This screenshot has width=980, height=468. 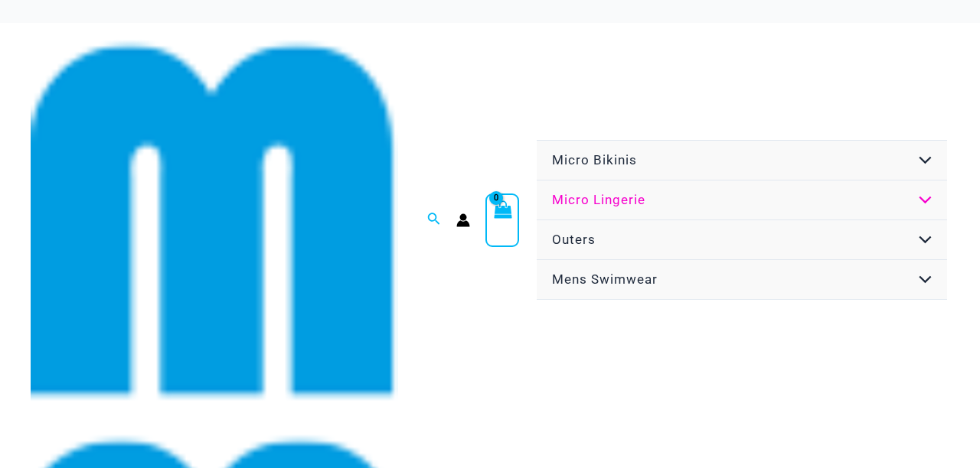 I want to click on nav: Site Navigation, so click(x=742, y=219).